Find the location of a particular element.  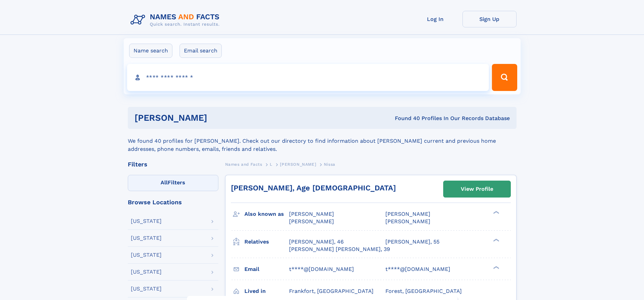

span: All is located at coordinates (164, 182).